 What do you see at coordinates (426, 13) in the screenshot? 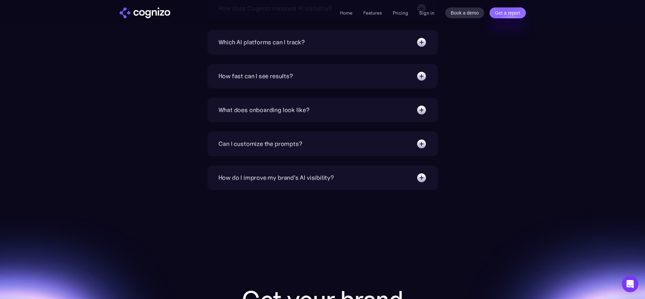
I see `a: Sign in` at bounding box center [426, 13].